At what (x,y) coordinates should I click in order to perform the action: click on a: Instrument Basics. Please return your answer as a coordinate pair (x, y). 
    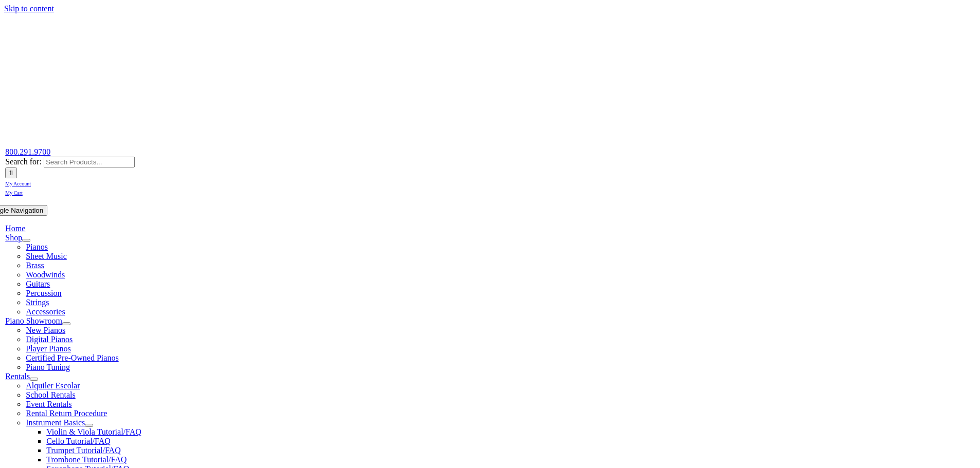
    Looking at the image, I should click on (55, 423).